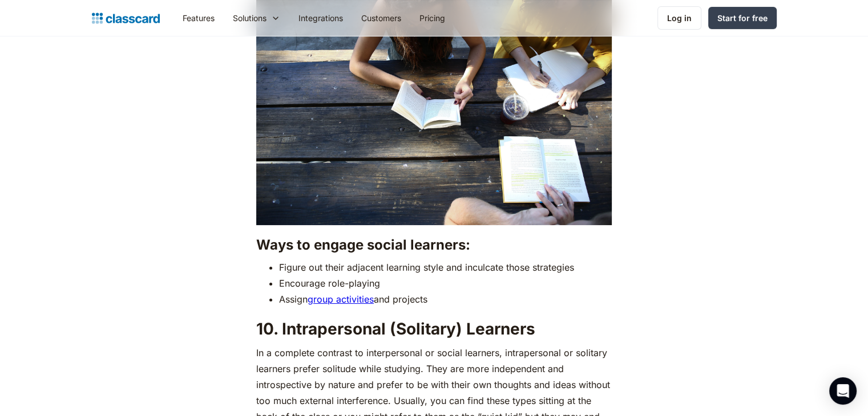  What do you see at coordinates (199, 18) in the screenshot?
I see `a: Features` at bounding box center [199, 18].